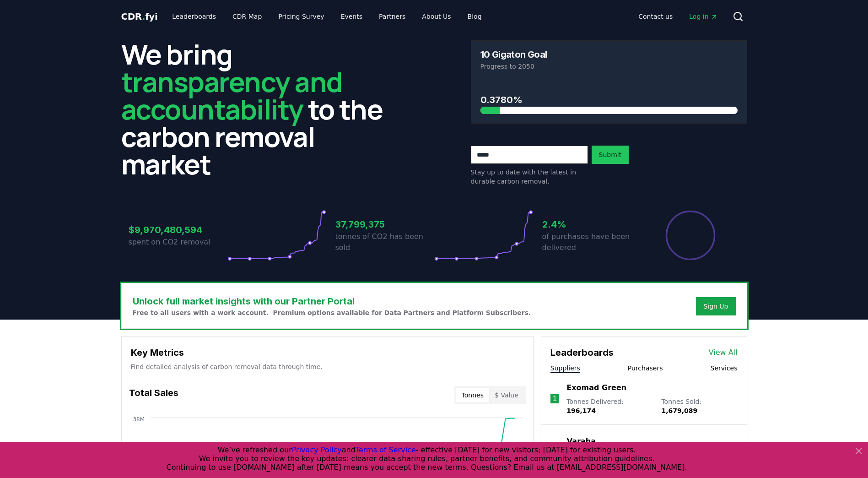  I want to click on button: Services, so click(723, 368).